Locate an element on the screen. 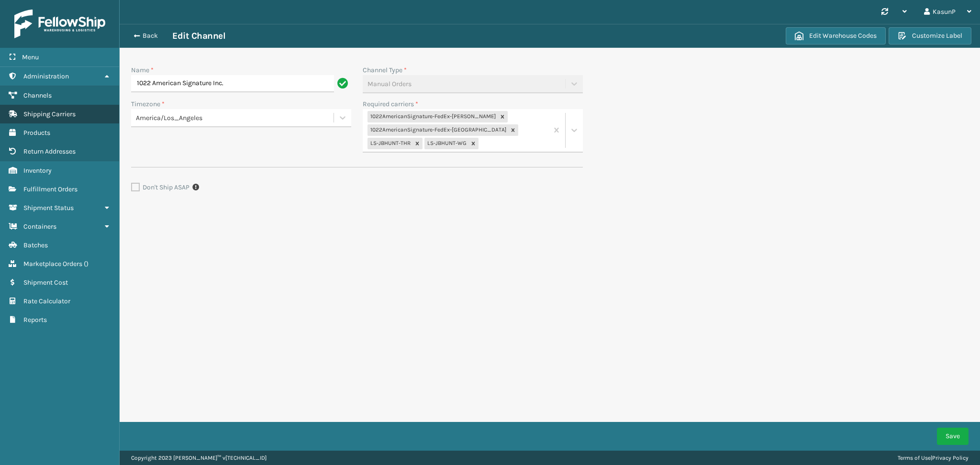 Image resolution: width=980 pixels, height=465 pixels. label: Timezone is located at coordinates (148, 103).